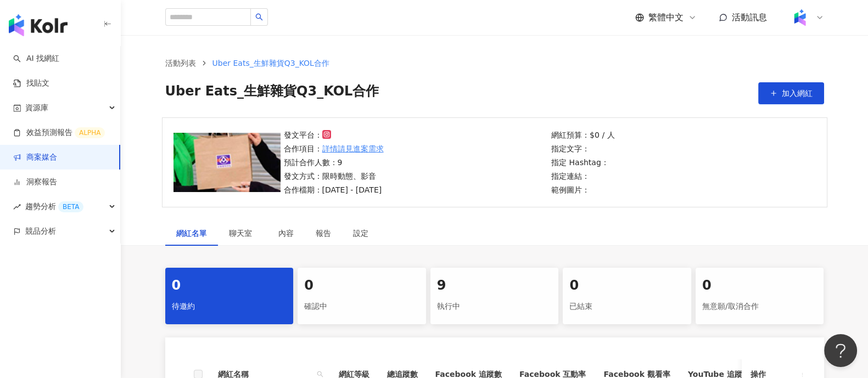 The image size is (868, 378). Describe the element at coordinates (38, 25) in the screenshot. I see `img: logo` at that location.